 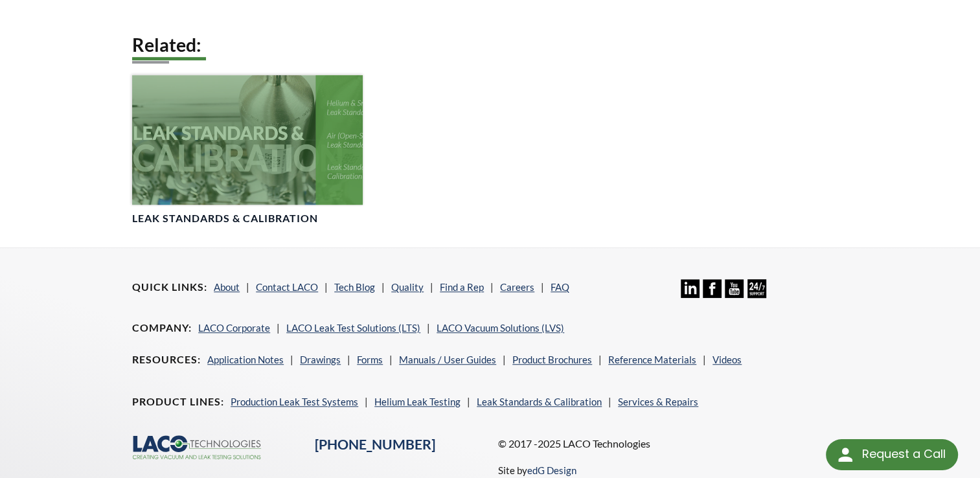 I want to click on a: LACO Leak Test Solutions (LTS), so click(x=353, y=328).